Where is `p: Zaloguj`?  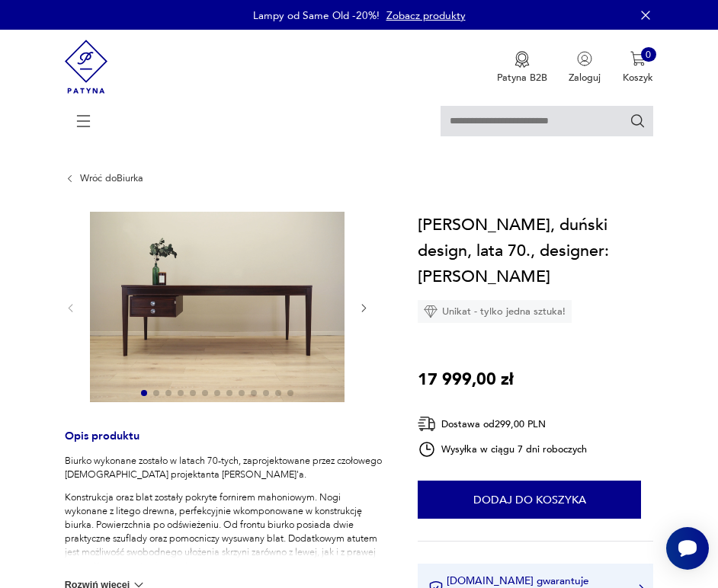 p: Zaloguj is located at coordinates (584, 78).